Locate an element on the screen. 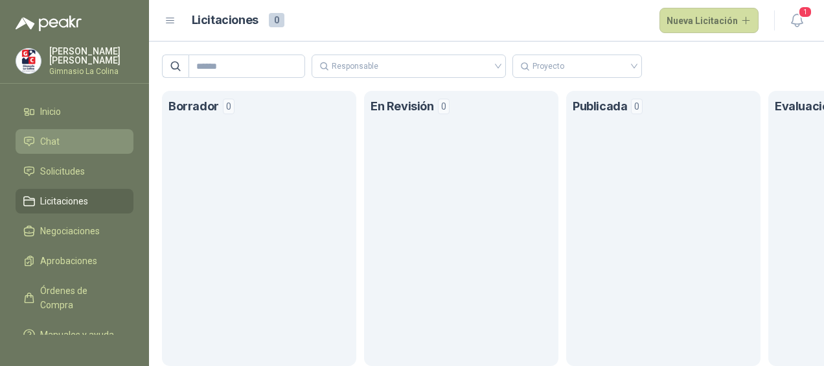  a: Negociaciones is located at coordinates (75, 231).